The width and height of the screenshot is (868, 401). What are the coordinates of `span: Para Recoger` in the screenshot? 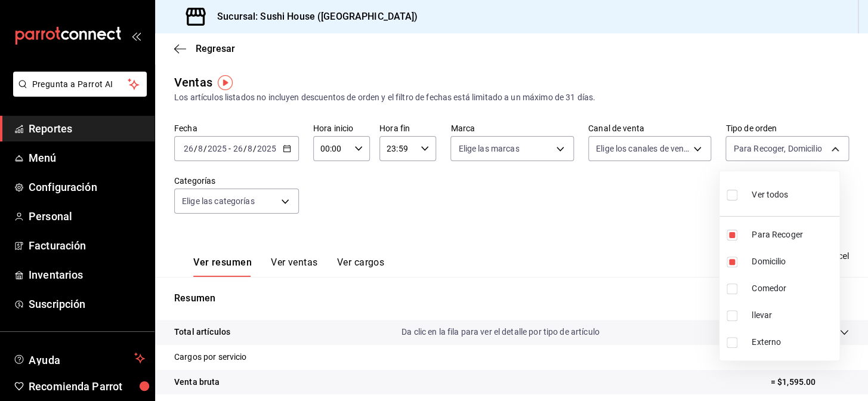 It's located at (793, 235).